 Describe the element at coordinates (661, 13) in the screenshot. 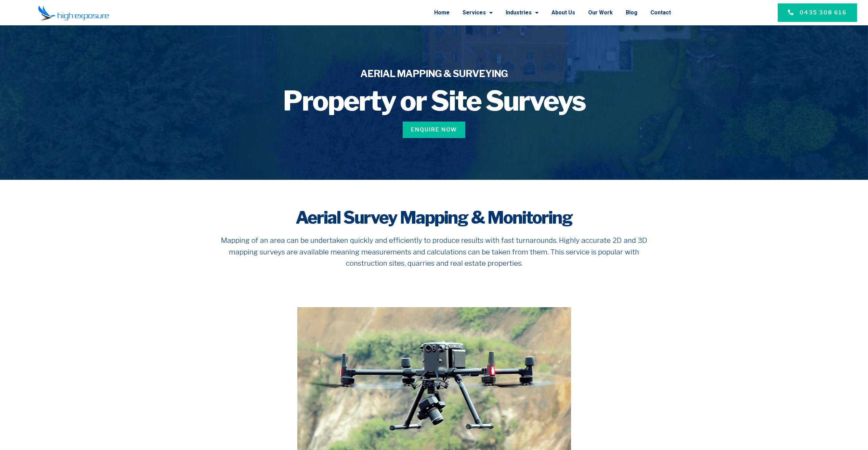

I see `a: Contact` at that location.